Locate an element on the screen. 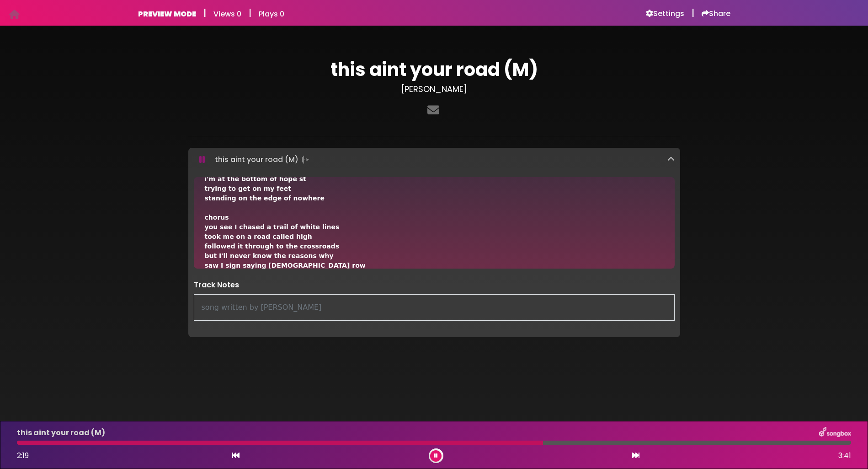  h6: PREVIEW MODE is located at coordinates (166, 14).